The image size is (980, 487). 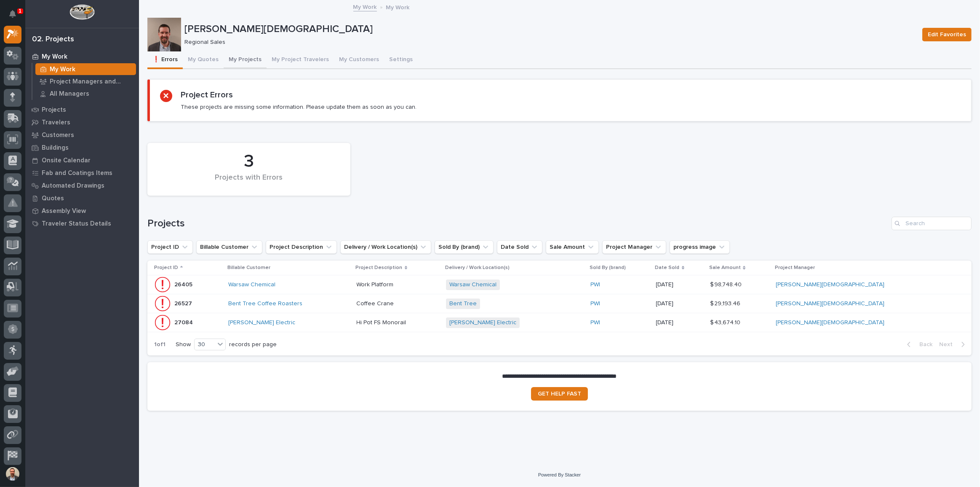 I want to click on p: Delivery / Work Location(s), so click(x=477, y=267).